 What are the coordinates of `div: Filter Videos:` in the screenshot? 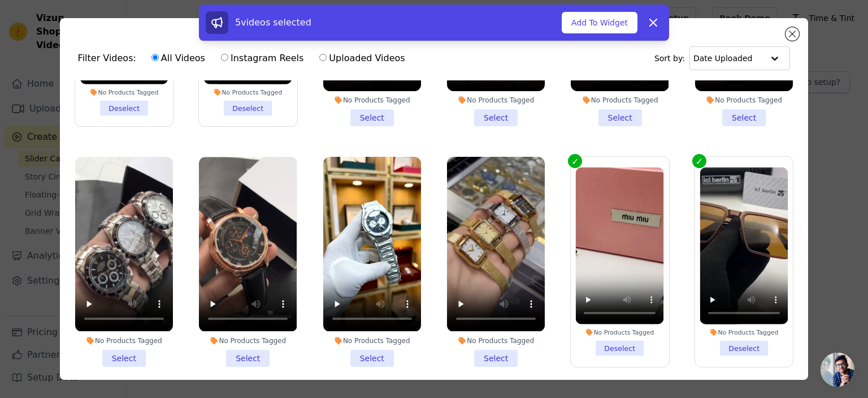 It's located at (244, 58).